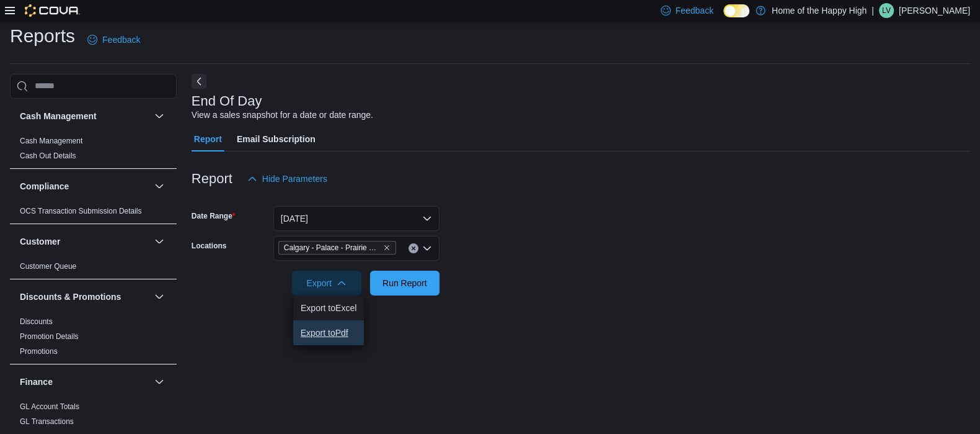  What do you see at coordinates (36, 322) in the screenshot?
I see `span: Discounts` at bounding box center [36, 322].